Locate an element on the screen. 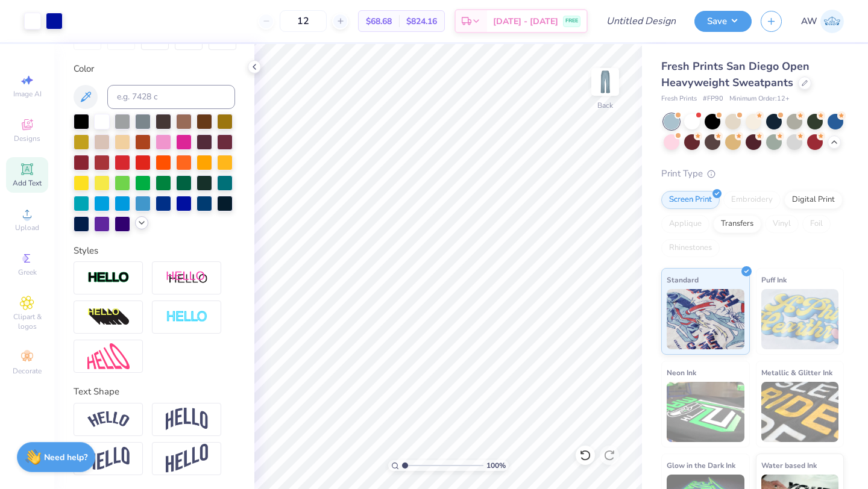  img: Standard is located at coordinates (706, 320).